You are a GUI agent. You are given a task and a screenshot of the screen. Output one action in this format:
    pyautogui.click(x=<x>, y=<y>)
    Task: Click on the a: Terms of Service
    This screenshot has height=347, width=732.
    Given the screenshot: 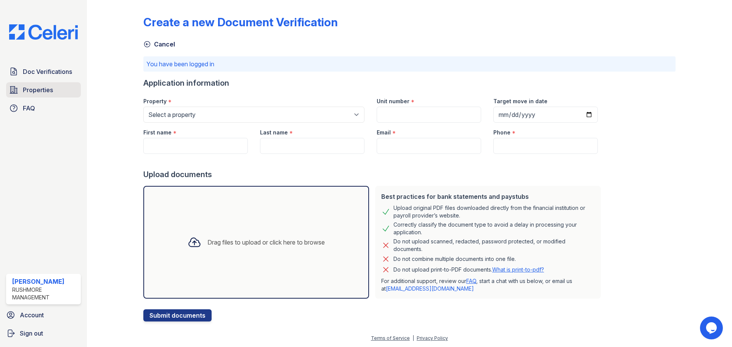 What is the action you would take?
    pyautogui.click(x=390, y=338)
    